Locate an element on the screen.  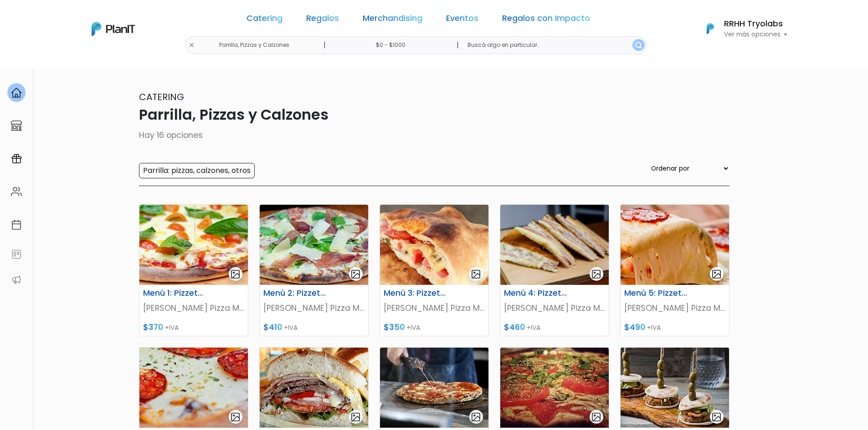
h6: Menú 3: Pizzetas + Calzones. is located at coordinates (416, 293).